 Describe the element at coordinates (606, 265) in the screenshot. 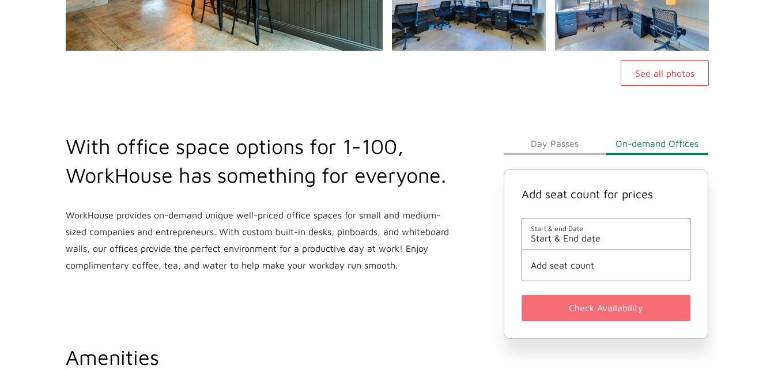

I see `button: Add seat count` at that location.